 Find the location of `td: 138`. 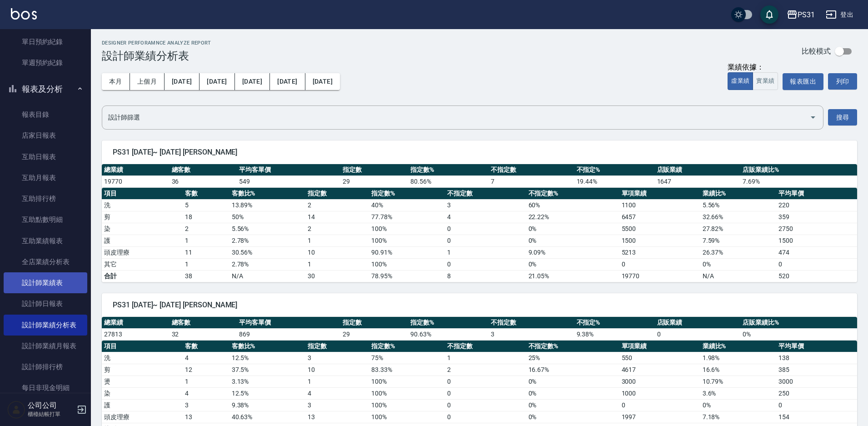

td: 138 is located at coordinates (817, 358).